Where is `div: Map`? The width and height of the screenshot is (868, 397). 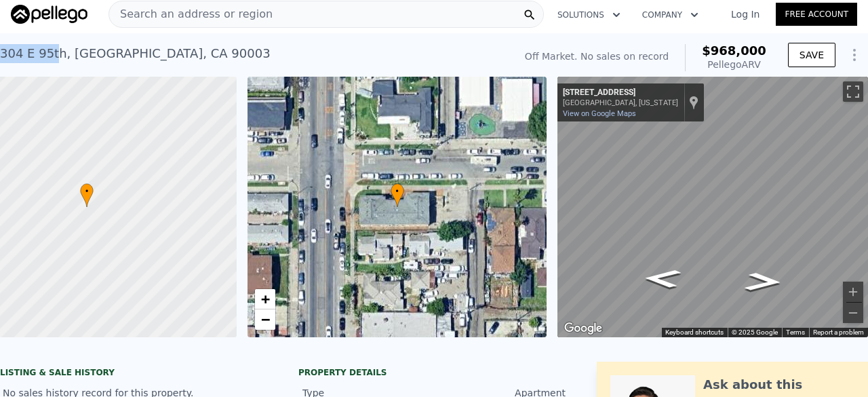
div: Map is located at coordinates (713, 207).